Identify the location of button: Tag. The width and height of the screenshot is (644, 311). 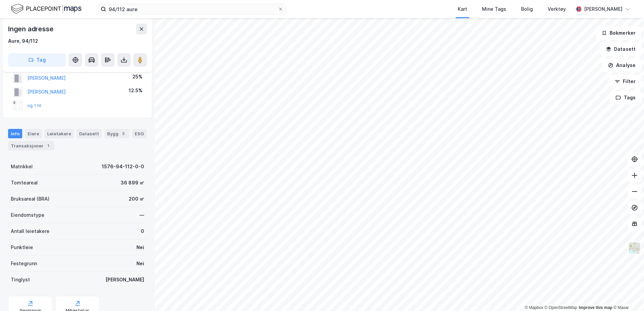
(37, 60).